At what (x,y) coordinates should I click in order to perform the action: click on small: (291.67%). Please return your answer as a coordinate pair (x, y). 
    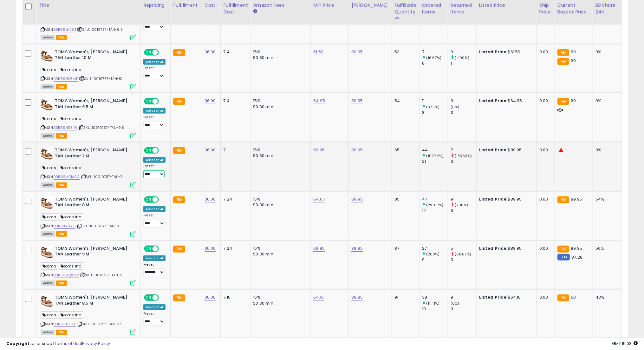
    Looking at the image, I should click on (435, 205).